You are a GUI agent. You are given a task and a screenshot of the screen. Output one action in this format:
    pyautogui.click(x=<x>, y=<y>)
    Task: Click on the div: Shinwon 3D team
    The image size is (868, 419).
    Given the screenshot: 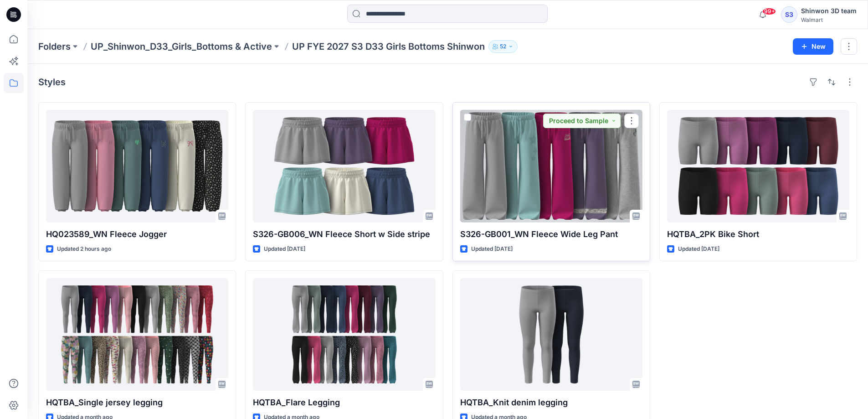 What is the action you would take?
    pyautogui.click(x=829, y=11)
    